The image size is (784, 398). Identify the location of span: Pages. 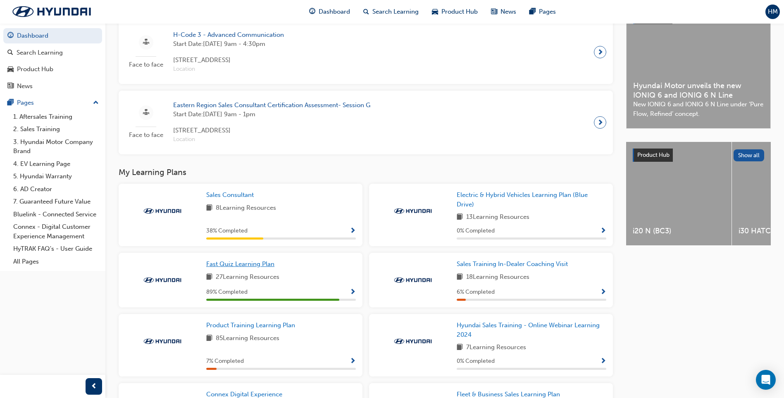
(547, 12).